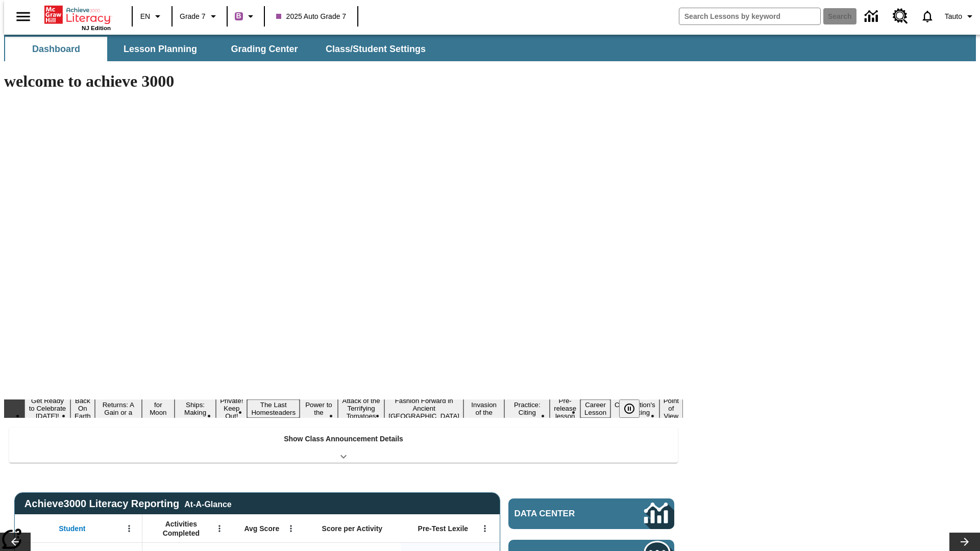  I want to click on button: Class/Student Settings, so click(375, 49).